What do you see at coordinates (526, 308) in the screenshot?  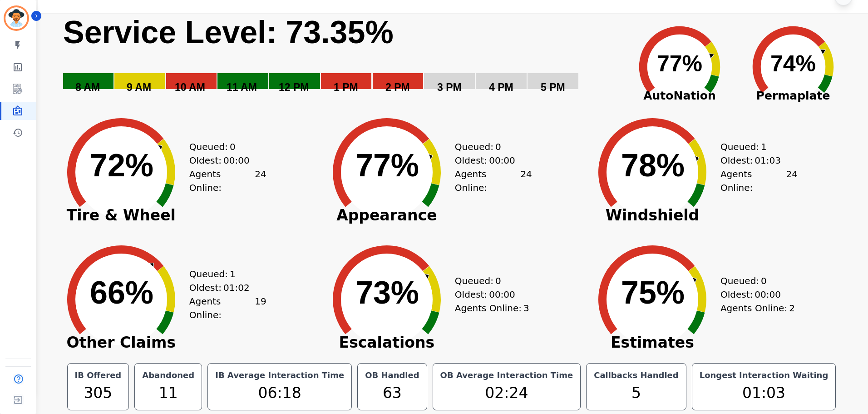 I see `span: 3` at bounding box center [526, 308].